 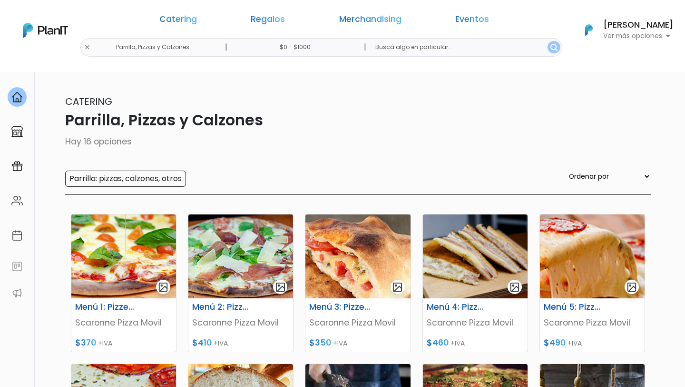 I want to click on h6: Menú 3: Pizzetas + Calzones., so click(x=340, y=307).